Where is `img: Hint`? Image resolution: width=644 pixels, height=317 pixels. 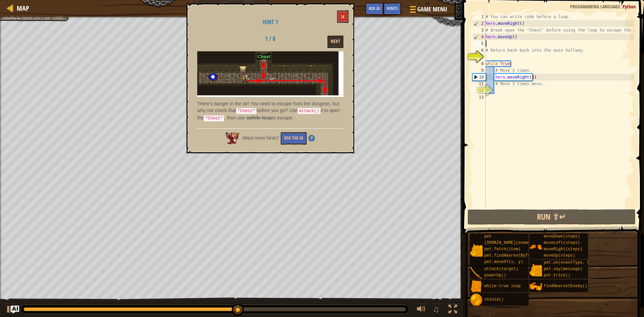 img: Hint is located at coordinates (311, 138).